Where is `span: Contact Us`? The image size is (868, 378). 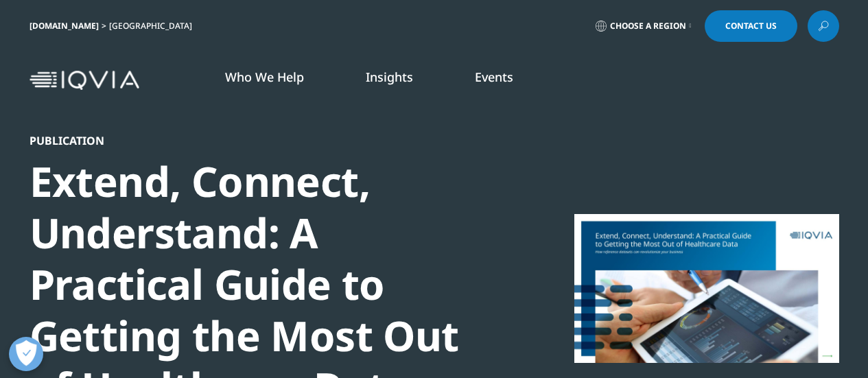
span: Contact Us is located at coordinates (751, 26).